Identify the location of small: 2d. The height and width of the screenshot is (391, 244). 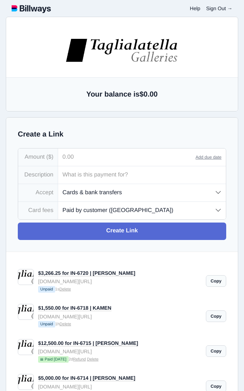
(120, 360).